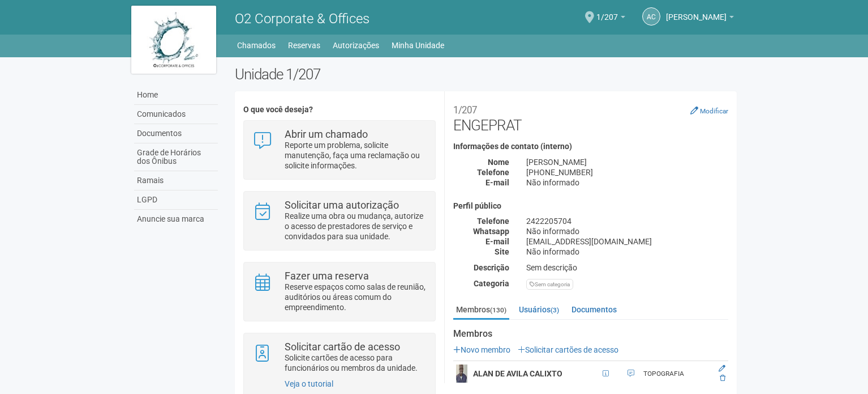  Describe the element at coordinates (482, 350) in the screenshot. I see `a: Novo membro` at that location.